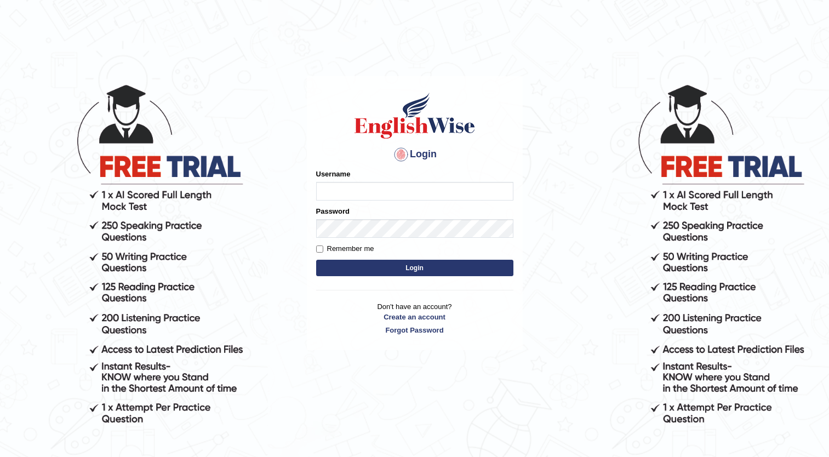 This screenshot has width=829, height=457. I want to click on a: Forgot Password, so click(415, 330).